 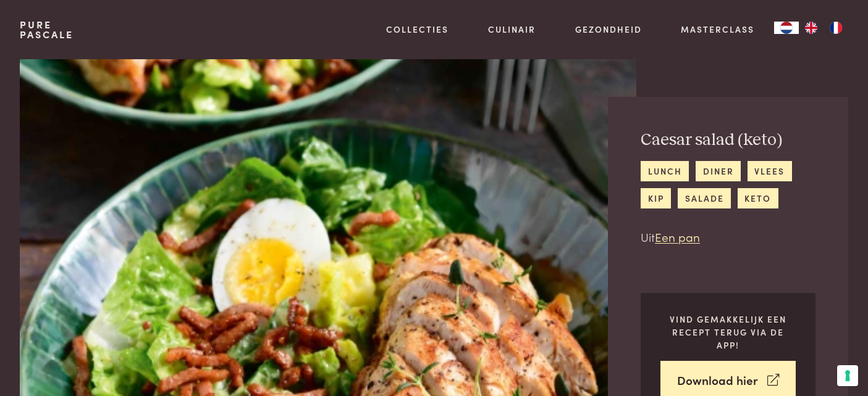 I want to click on a: Collecties, so click(x=417, y=29).